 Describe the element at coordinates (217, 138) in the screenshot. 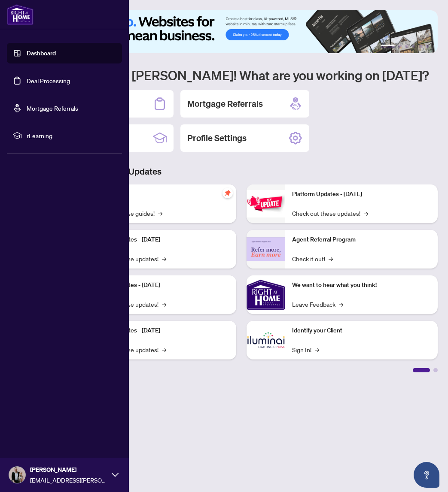

I see `h2: Profile Settings` at that location.